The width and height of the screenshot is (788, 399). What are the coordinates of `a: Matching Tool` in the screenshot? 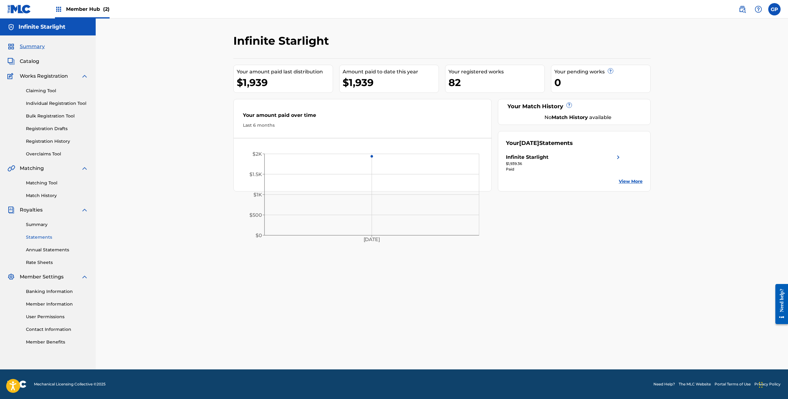 It's located at (57, 183).